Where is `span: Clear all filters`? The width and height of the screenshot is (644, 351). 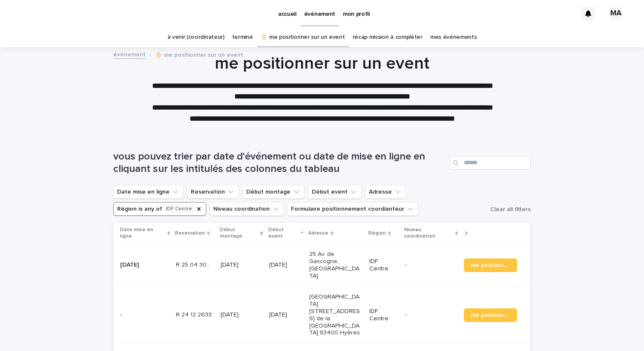
span: Clear all filters is located at coordinates (510, 210).